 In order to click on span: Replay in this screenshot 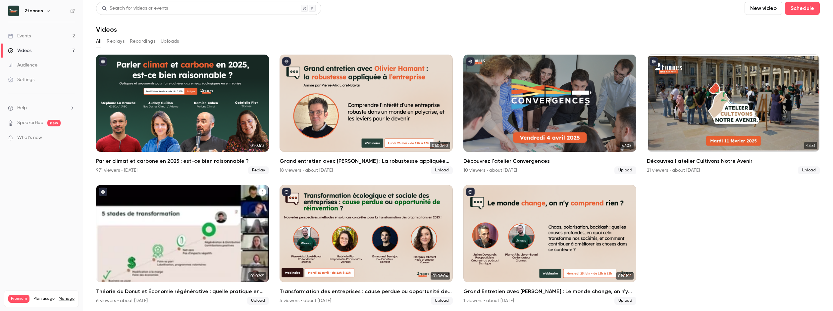, I will do `click(258, 171)`.